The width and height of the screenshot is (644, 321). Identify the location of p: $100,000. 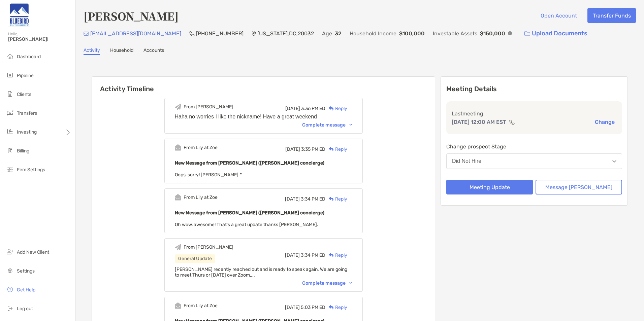
(412, 33).